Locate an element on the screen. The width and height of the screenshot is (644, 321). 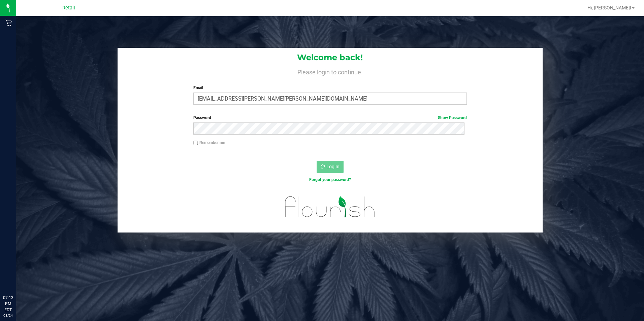
p: 08/24 is located at coordinates (8, 315).